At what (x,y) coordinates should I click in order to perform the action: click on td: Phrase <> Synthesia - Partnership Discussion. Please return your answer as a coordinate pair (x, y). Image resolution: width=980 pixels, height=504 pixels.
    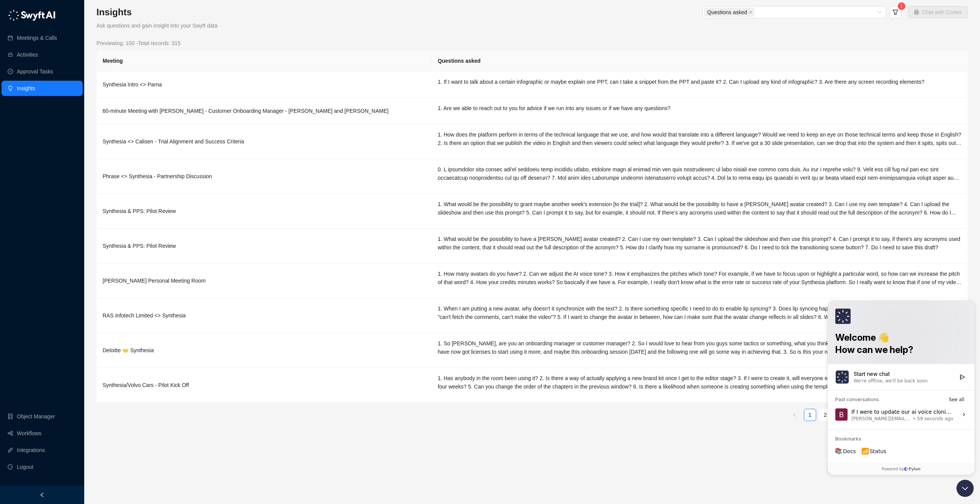
    Looking at the image, I should click on (264, 176).